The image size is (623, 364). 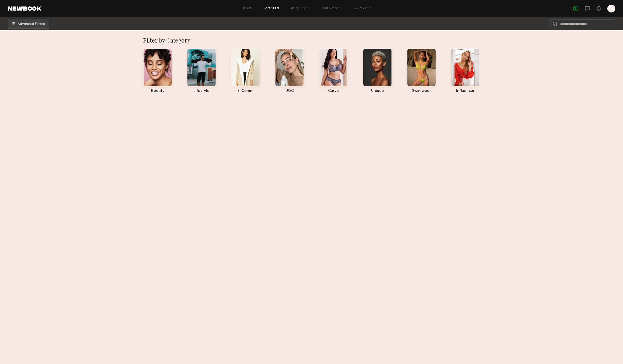 I want to click on div: influencer, so click(x=466, y=91).